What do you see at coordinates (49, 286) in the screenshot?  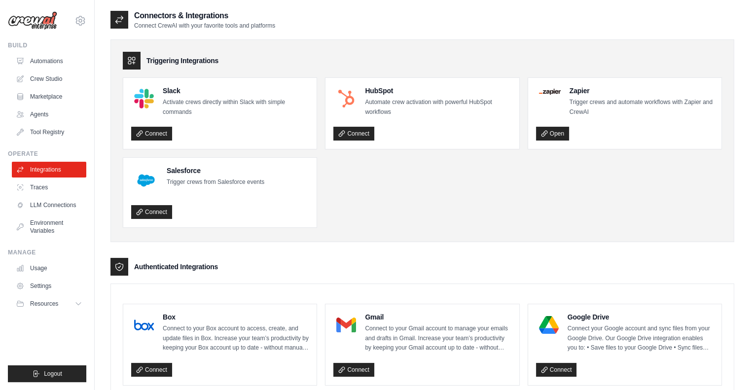 I see `a: Settings` at bounding box center [49, 286].